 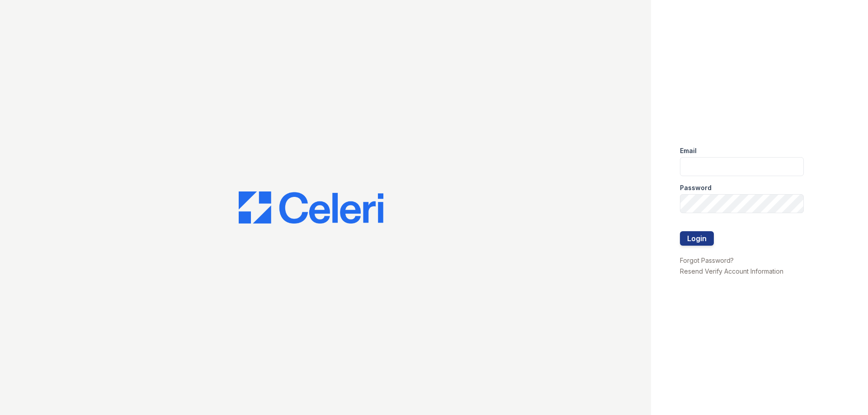 What do you see at coordinates (707, 260) in the screenshot?
I see `a: Forgot Password?` at bounding box center [707, 260].